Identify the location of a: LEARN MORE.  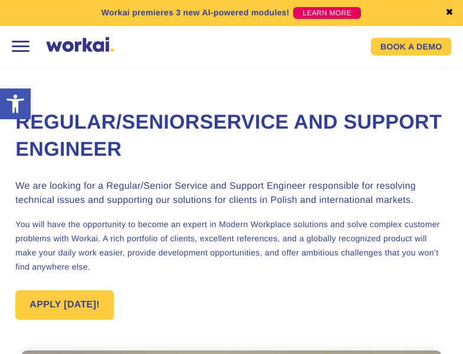
(327, 13).